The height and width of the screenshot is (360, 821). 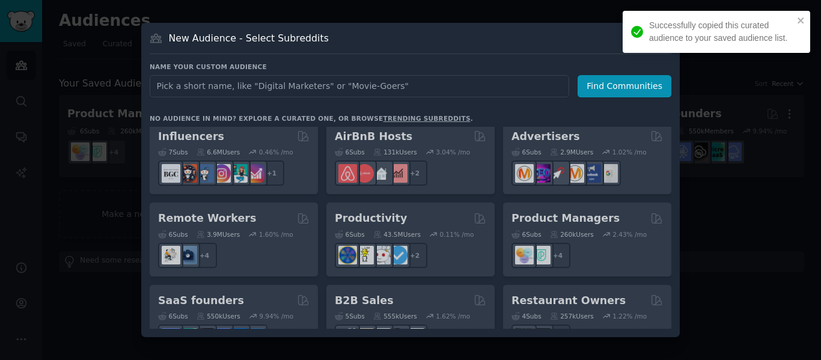 What do you see at coordinates (311, 118) in the screenshot?
I see `div: No audience in mind? Explore a curated one, or browse .` at bounding box center [311, 118].